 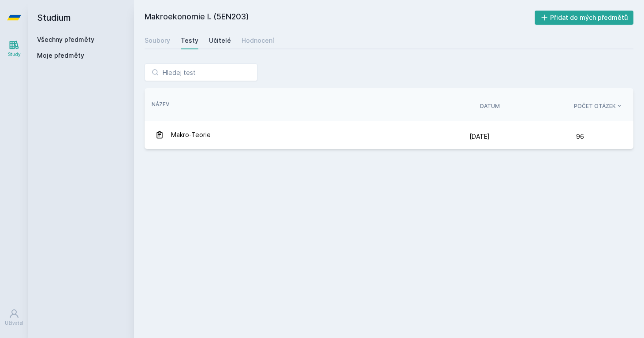 What do you see at coordinates (157, 41) in the screenshot?
I see `div: Soubory` at bounding box center [157, 41].